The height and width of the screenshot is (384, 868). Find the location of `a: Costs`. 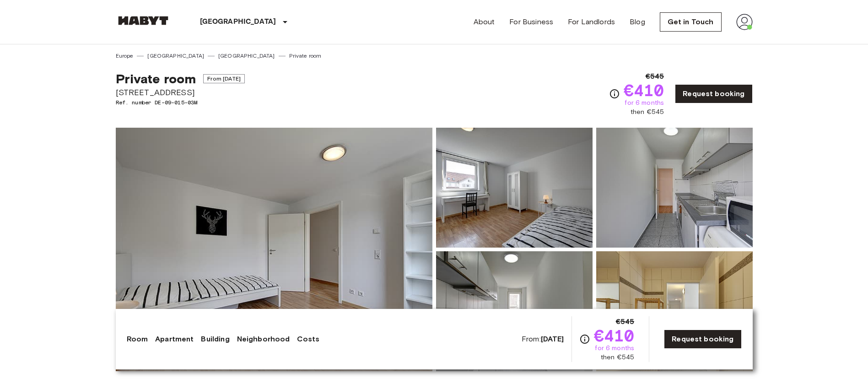

a: Costs is located at coordinates (308, 340).